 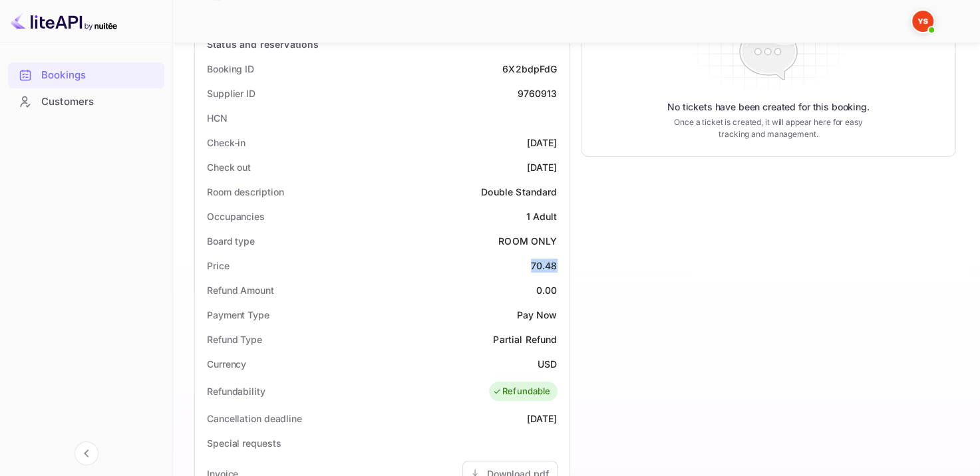 I want to click on div: Check-in, so click(x=226, y=142).